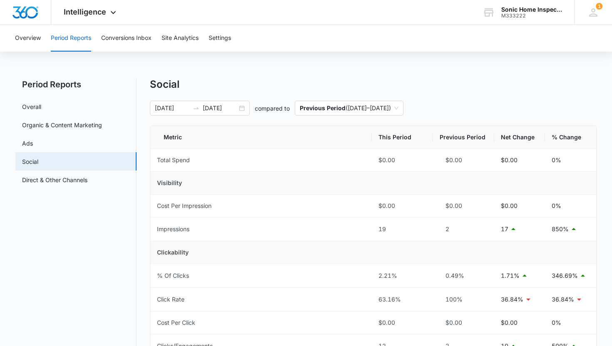  Describe the element at coordinates (261, 137) in the screenshot. I see `th: Metric` at that location.